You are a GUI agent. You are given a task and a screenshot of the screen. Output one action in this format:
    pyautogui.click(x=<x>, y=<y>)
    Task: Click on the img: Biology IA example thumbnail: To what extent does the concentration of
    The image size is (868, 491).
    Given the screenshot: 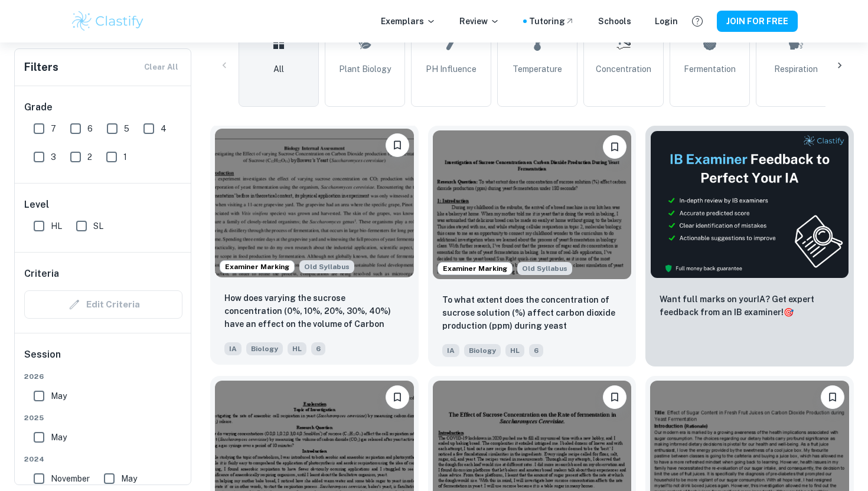 What is the action you would take?
    pyautogui.click(x=532, y=205)
    